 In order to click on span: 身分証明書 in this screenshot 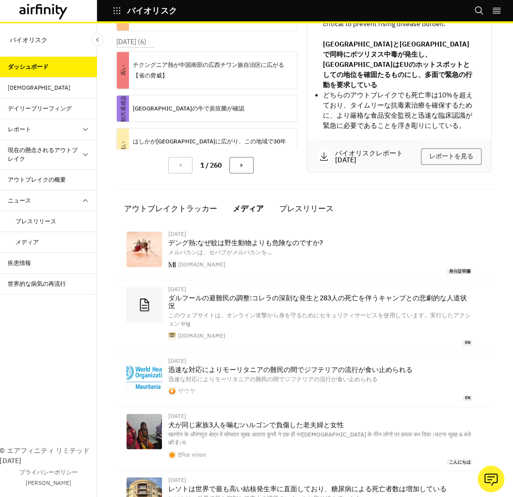, I will do `click(459, 271)`.